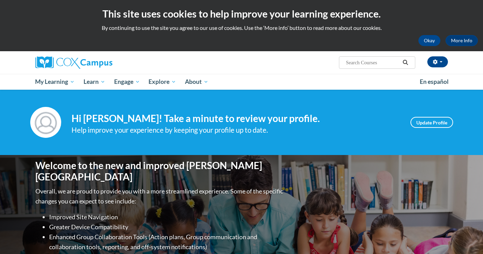  I want to click on span: My Learning, so click(55, 82).